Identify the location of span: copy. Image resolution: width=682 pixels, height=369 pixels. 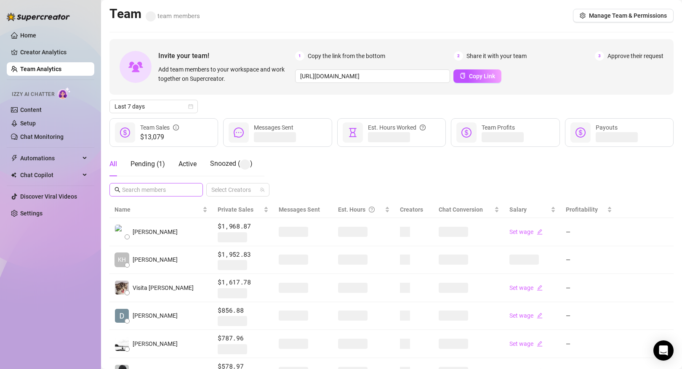
(463, 76).